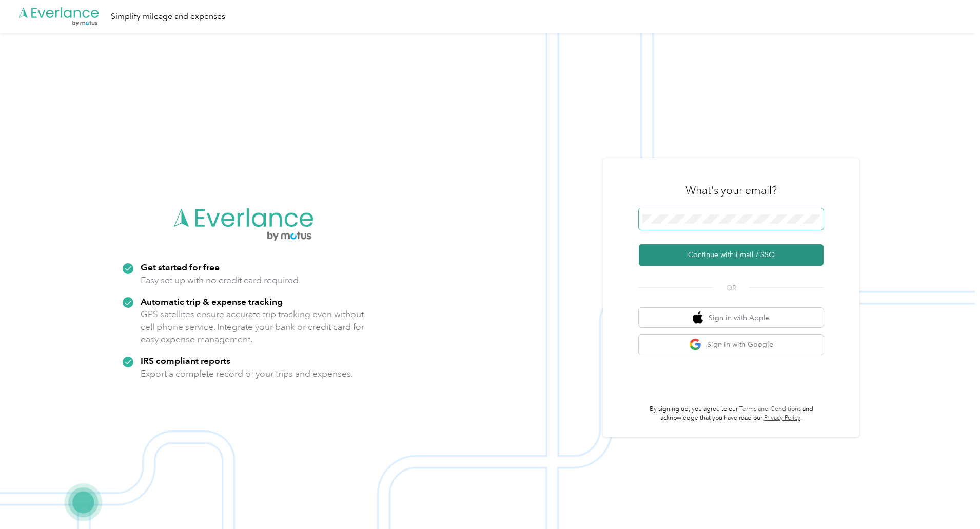  I want to click on div: Simplify mileage and expenses, so click(168, 17).